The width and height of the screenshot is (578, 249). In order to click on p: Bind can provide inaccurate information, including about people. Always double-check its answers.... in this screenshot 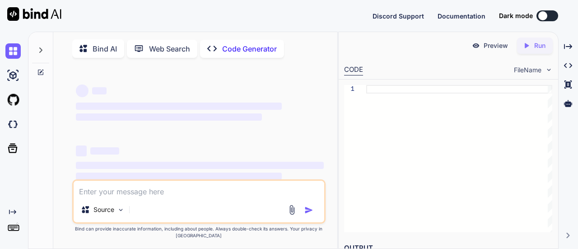, I will do `click(199, 232)`.